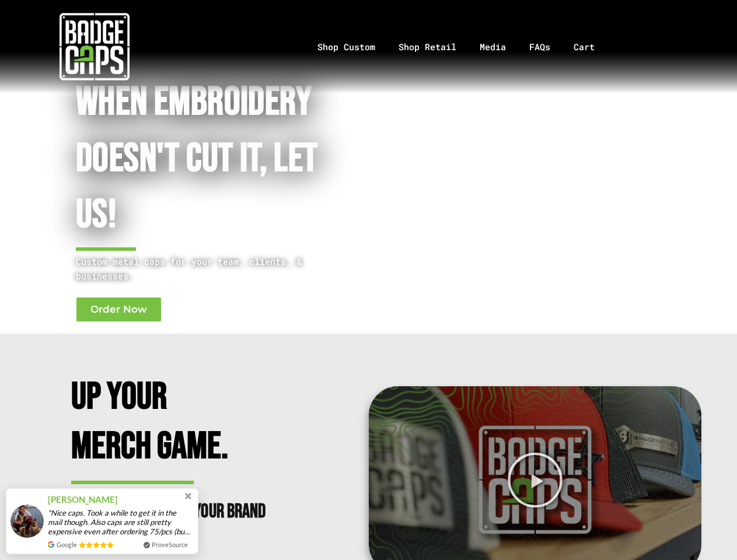 Image resolution: width=737 pixels, height=560 pixels. Describe the element at coordinates (591, 46) in the screenshot. I see `a: Cart` at that location.